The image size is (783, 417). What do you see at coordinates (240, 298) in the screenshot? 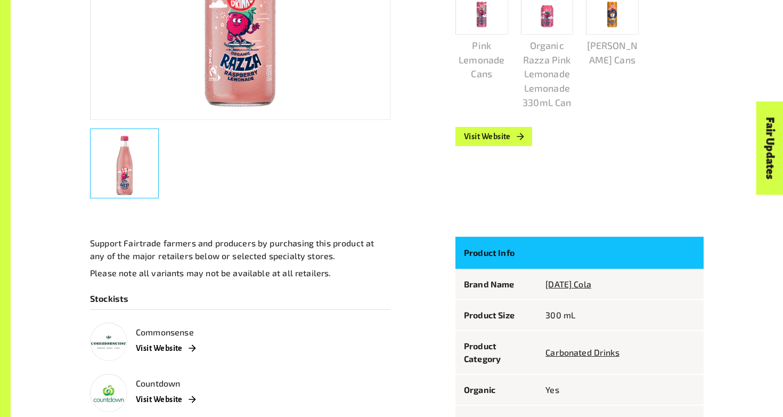
I see `p: Stockists` at bounding box center [240, 298].